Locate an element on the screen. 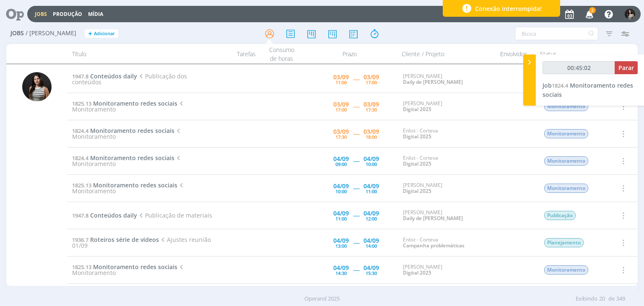 The width and height of the screenshot is (644, 306). span: Publicação de materiais is located at coordinates (175, 215).